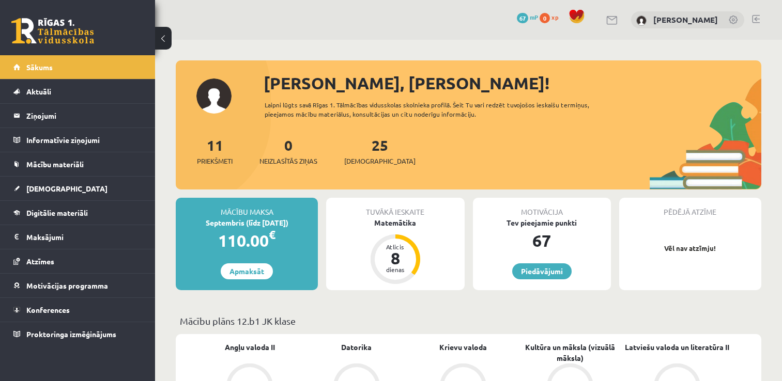  I want to click on legend: Maksājumi, so click(84, 237).